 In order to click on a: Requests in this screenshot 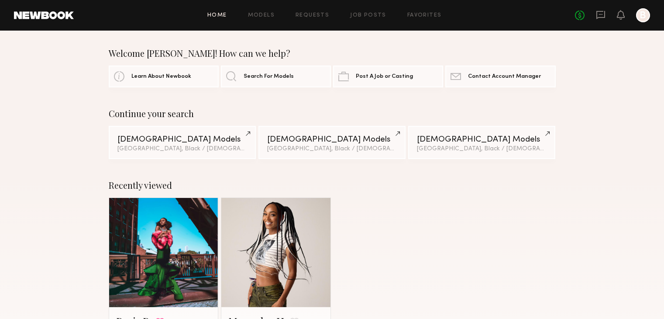, I will do `click(312, 15)`.